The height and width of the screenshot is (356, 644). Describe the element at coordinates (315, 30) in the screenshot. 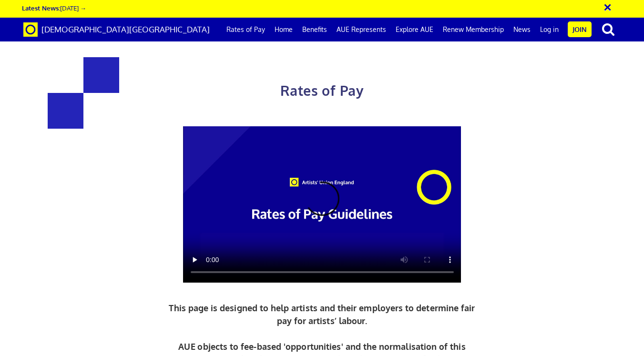

I see `a: Benefits` at that location.